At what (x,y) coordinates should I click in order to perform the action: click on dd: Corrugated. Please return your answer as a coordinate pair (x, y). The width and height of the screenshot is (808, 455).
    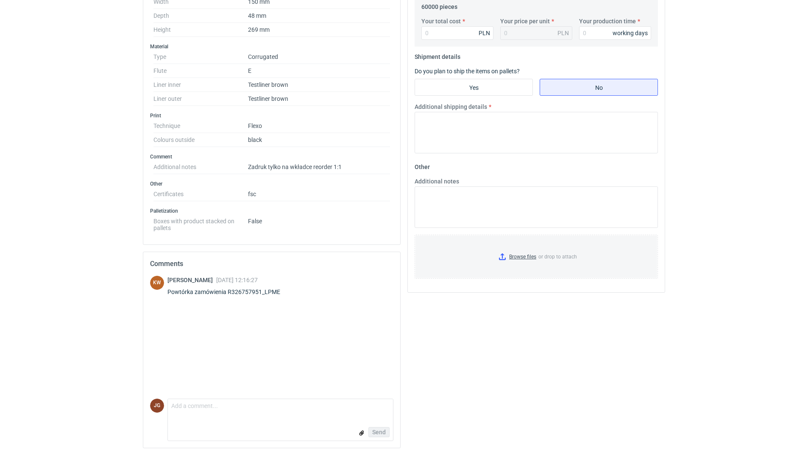
    Looking at the image, I should click on (319, 57).